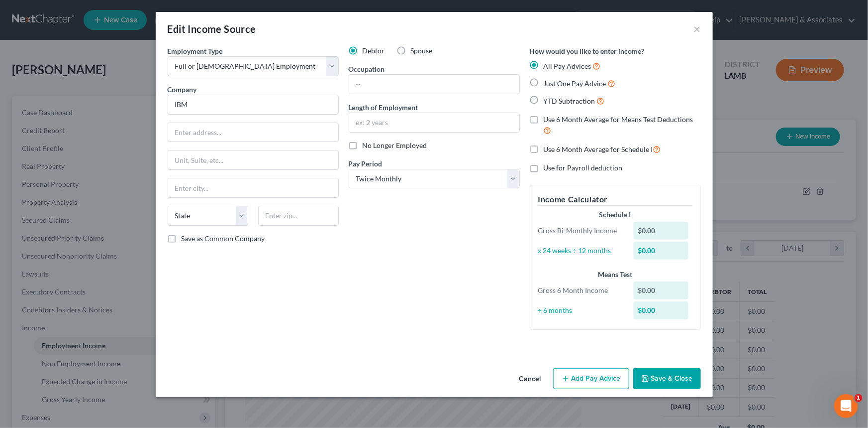  Describe the element at coordinates (253, 132) in the screenshot. I see `input: Enter address...` at that location.